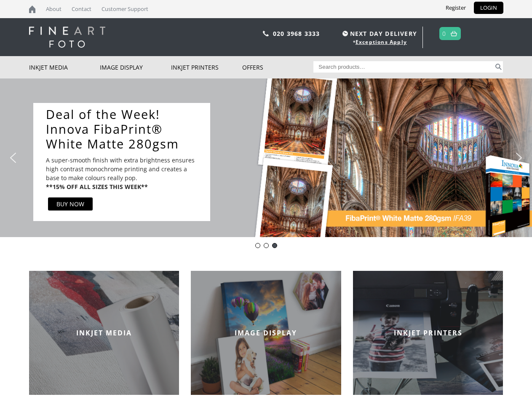 The height and width of the screenshot is (405, 532). Describe the element at coordinates (126, 129) in the screenshot. I see `a: Deal of the Week!Innova FibaPrint®White Matte 280gsm` at that location.